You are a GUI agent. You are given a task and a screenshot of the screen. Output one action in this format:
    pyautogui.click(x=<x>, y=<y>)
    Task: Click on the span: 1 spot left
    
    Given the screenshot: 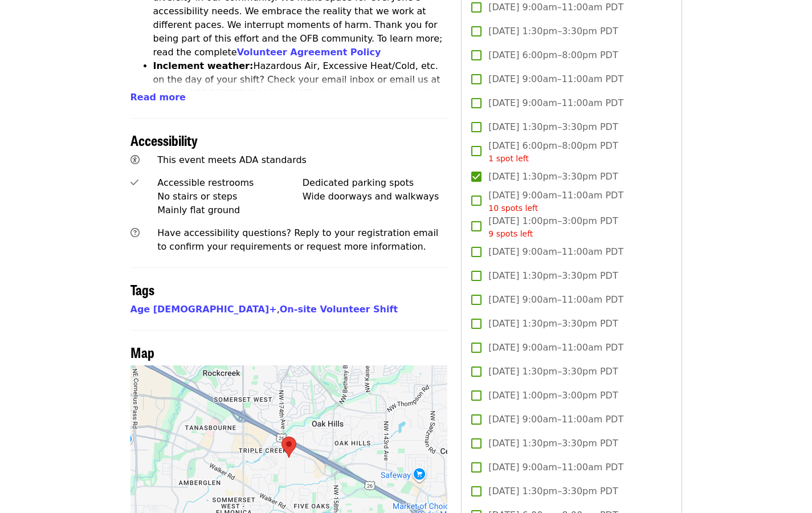 What is the action you would take?
    pyautogui.click(x=508, y=158)
    